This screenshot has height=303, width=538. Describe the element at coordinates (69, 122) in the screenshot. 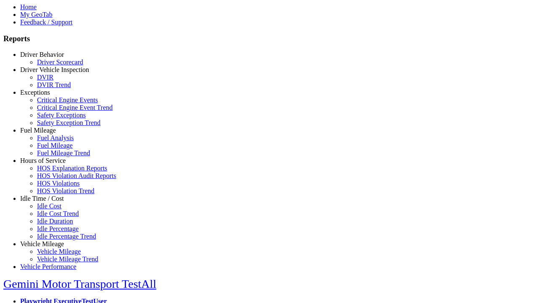

I see `a: Safety Exception Trend` at that location.